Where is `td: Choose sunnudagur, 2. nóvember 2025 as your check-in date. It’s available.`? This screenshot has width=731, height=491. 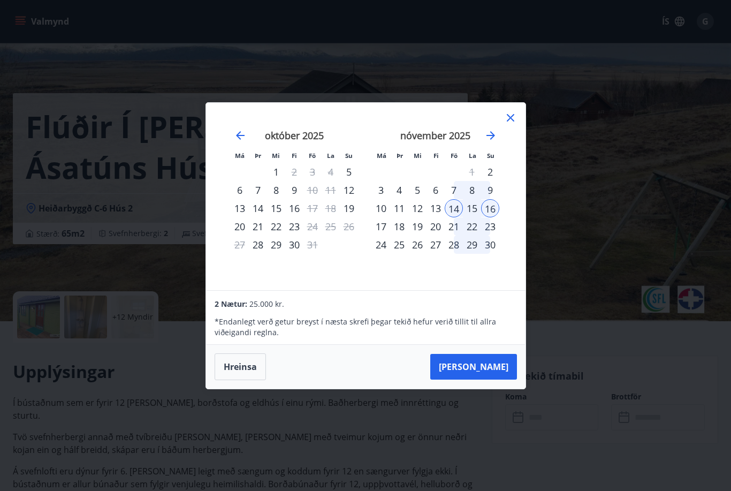
td: Choose sunnudagur, 2. nóvember 2025 as your check-in date. It’s available. is located at coordinates (490, 172).